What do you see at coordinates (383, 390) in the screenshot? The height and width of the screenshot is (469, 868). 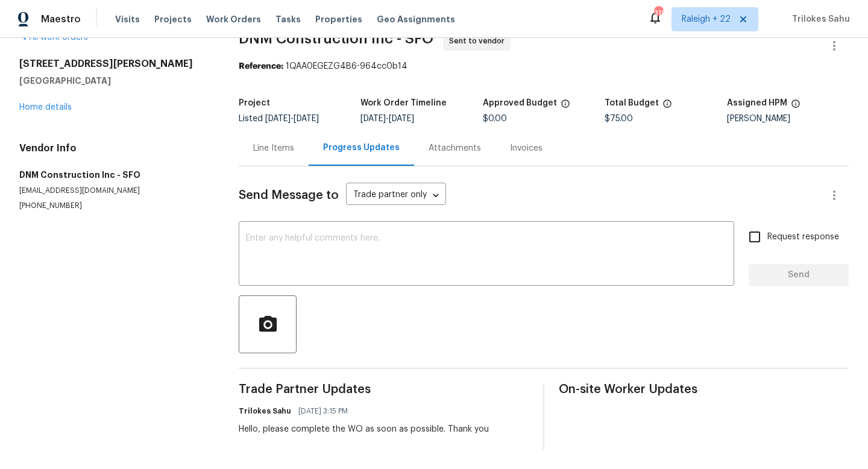 I see `span: Trade Partner Updates` at bounding box center [383, 390].